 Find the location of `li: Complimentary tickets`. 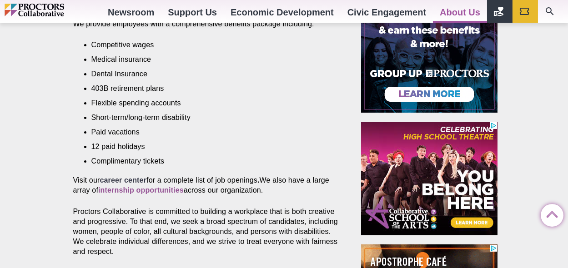

li: Complimentary tickets is located at coordinates (209, 161).